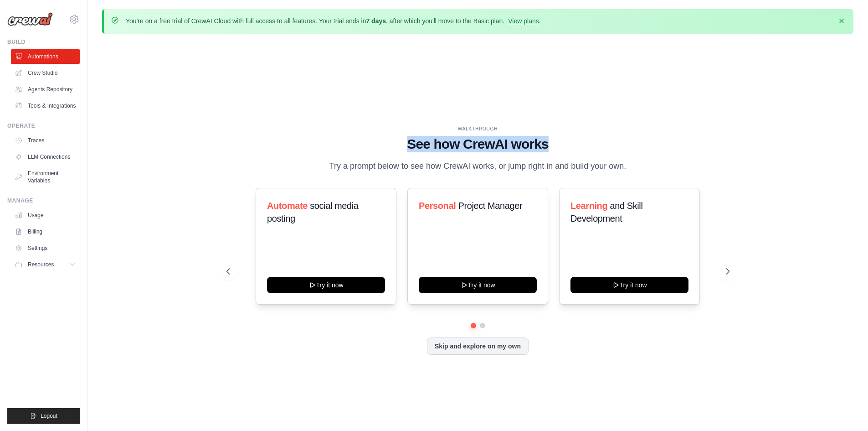  What do you see at coordinates (478, 166) in the screenshot?
I see `p: Try a prompt below to see how CrewAI works, or jump right in and build your own.` at bounding box center [478, 166].